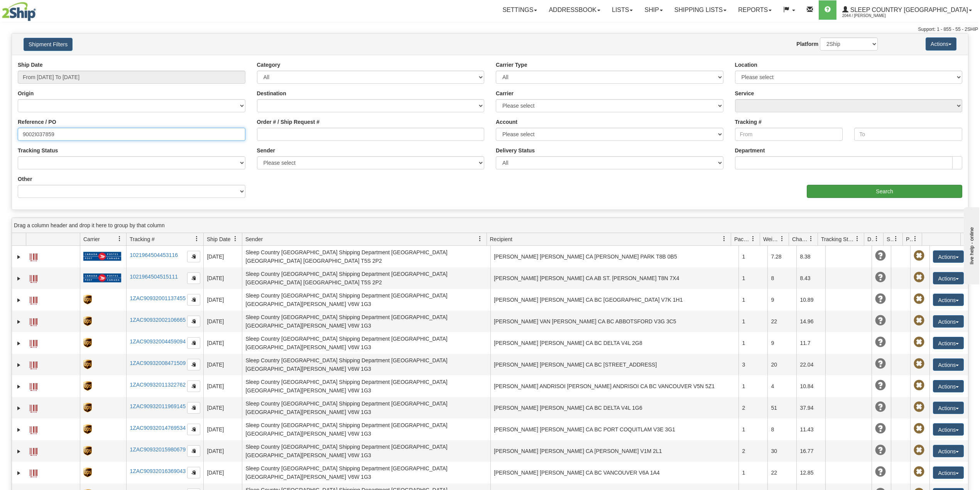  I want to click on label: Department, so click(750, 150).